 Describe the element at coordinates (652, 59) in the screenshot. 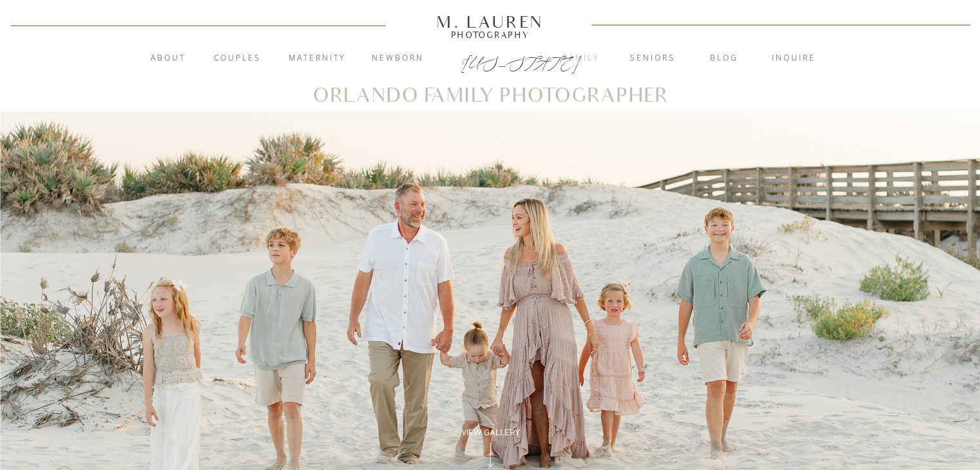

I see `nav: Seniors` at that location.